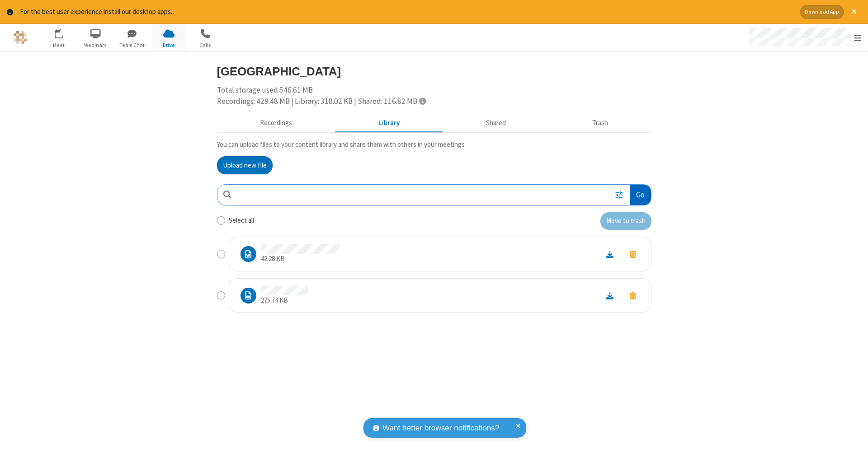  I want to click on button: Go, so click(640, 195).